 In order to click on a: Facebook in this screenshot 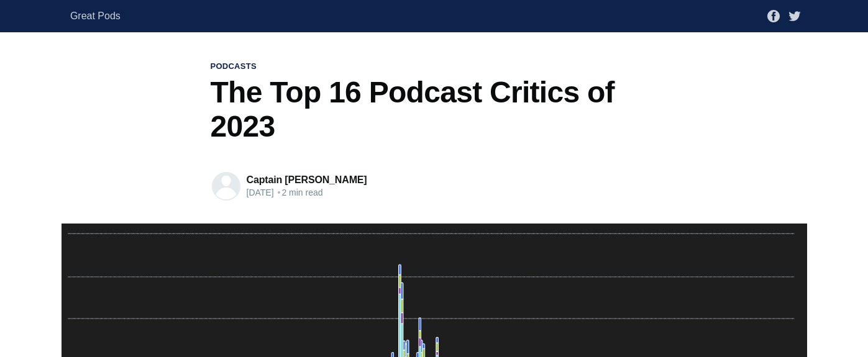, I will do `click(774, 15)`.